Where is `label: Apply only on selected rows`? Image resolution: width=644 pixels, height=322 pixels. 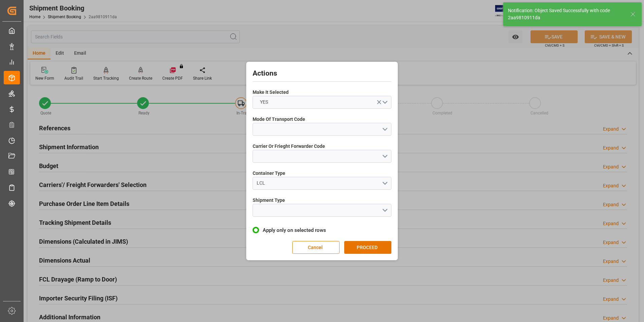
label: Apply only on selected rows is located at coordinates (322, 230).